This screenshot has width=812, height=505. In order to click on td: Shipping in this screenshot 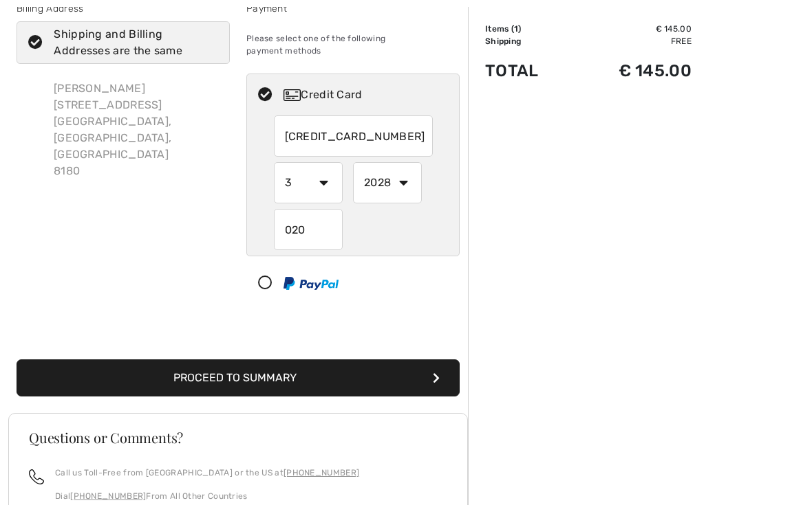, I will do `click(528, 41)`.